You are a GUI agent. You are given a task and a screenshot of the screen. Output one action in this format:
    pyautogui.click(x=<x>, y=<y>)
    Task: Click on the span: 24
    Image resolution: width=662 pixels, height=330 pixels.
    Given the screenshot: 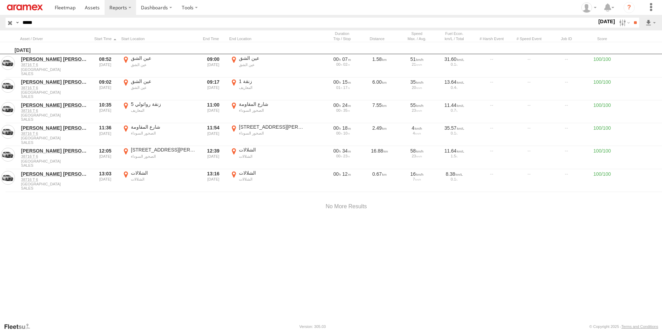 What is the action you would take?
    pyautogui.click(x=347, y=105)
    